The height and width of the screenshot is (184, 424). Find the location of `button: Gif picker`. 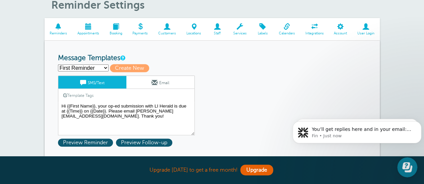

button: Gif picker is located at coordinates (24, 131).